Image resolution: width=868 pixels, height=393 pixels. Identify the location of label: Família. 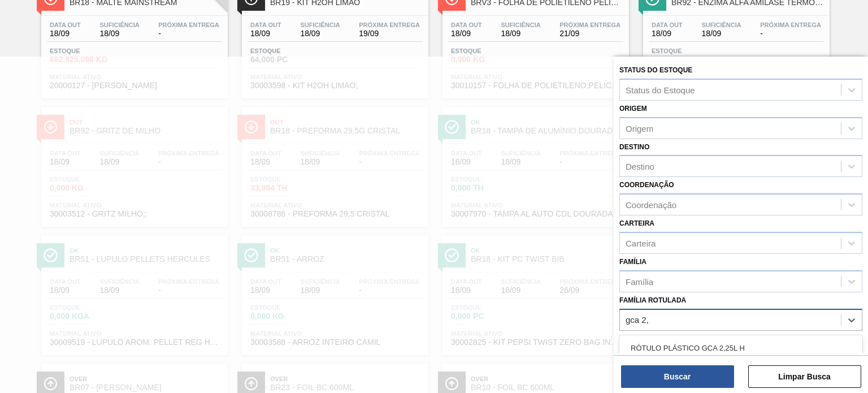
(633, 262).